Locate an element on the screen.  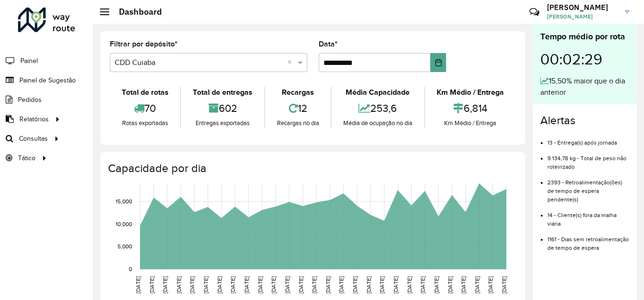
h4: Capacidade por dia is located at coordinates (311, 168).